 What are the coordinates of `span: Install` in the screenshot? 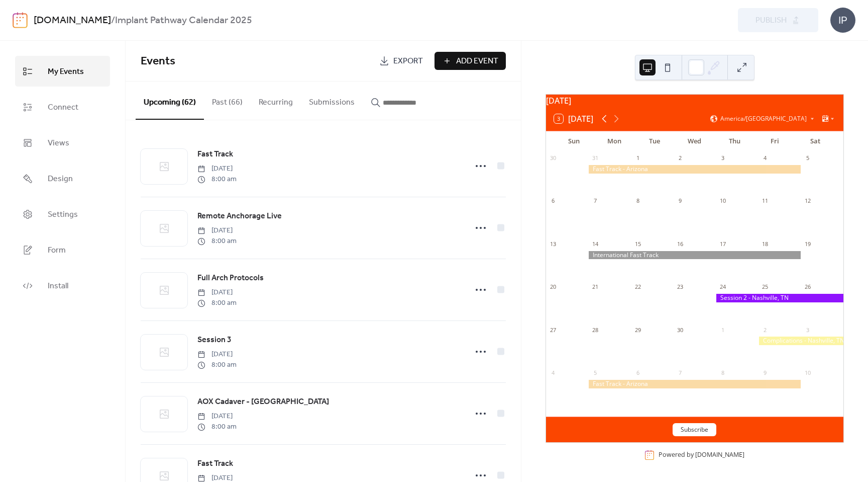 It's located at (58, 286).